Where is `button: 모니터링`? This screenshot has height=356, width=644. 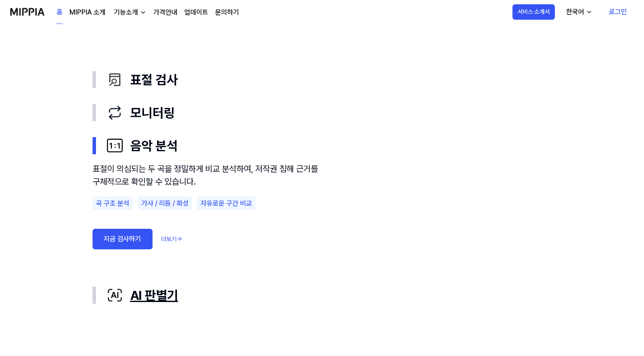
button: 모니터링 is located at coordinates (322, 113).